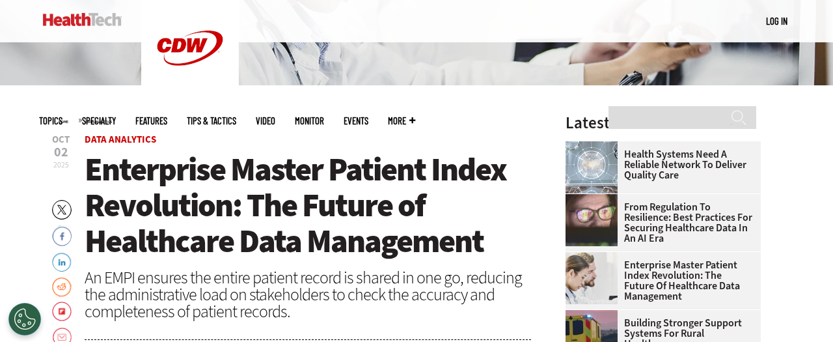  I want to click on a: CDW, so click(190, 92).